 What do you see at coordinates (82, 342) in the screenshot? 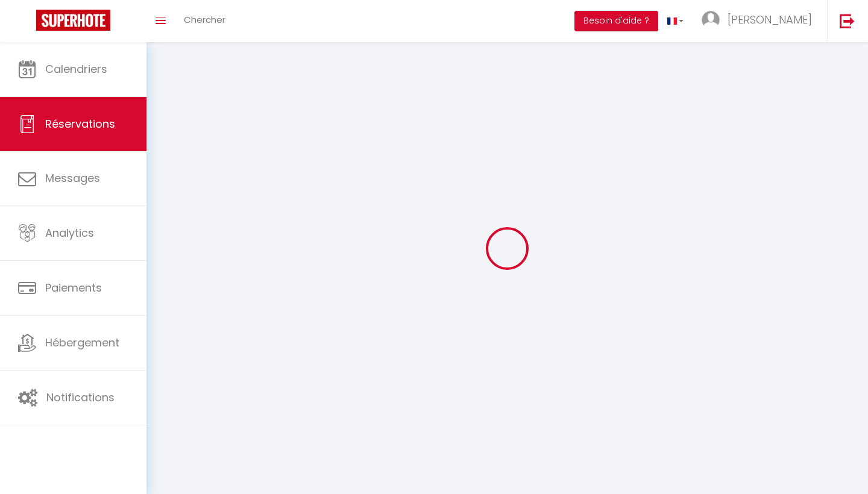
I see `span: Hébergement` at bounding box center [82, 342].